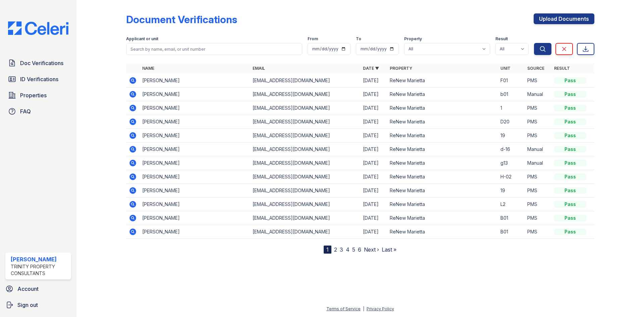 The height and width of the screenshot is (317, 644). What do you see at coordinates (28, 288) in the screenshot?
I see `span: Account` at bounding box center [28, 288].